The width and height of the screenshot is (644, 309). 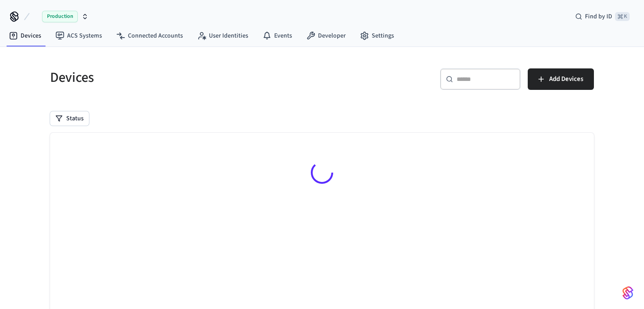 I want to click on a: User Identities, so click(x=223, y=36).